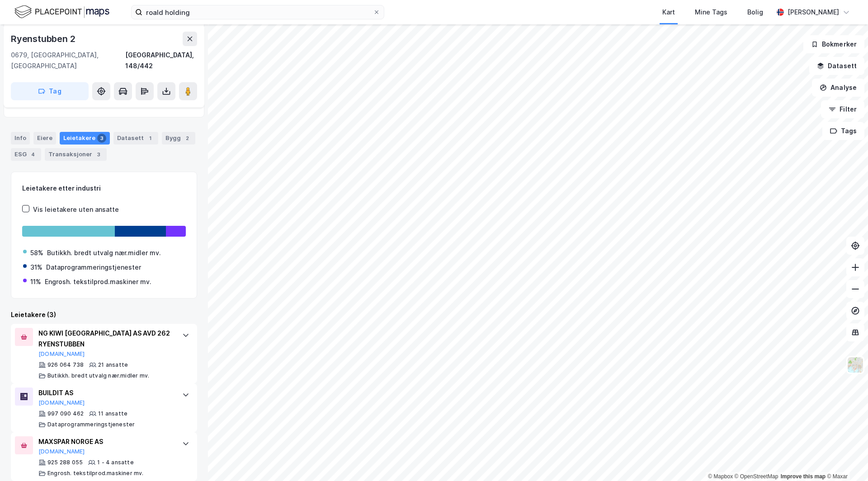 The image size is (868, 481). What do you see at coordinates (113, 366) in the screenshot?
I see `div: 21 ansatte` at bounding box center [113, 366].